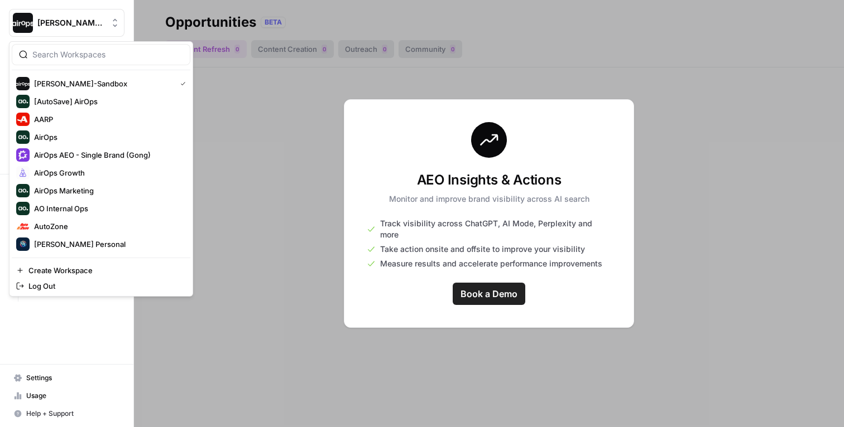 This screenshot has width=844, height=427. What do you see at coordinates (73, 396) in the screenshot?
I see `span: Usage` at bounding box center [73, 396].